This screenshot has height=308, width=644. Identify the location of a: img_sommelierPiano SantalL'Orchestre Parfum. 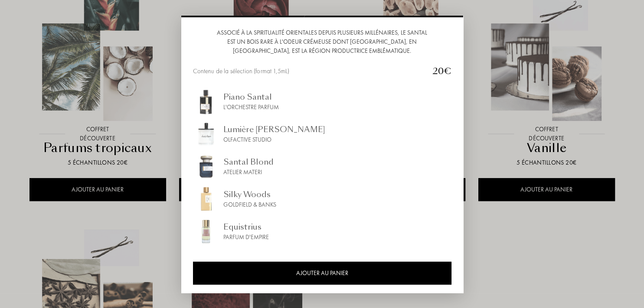
(322, 101).